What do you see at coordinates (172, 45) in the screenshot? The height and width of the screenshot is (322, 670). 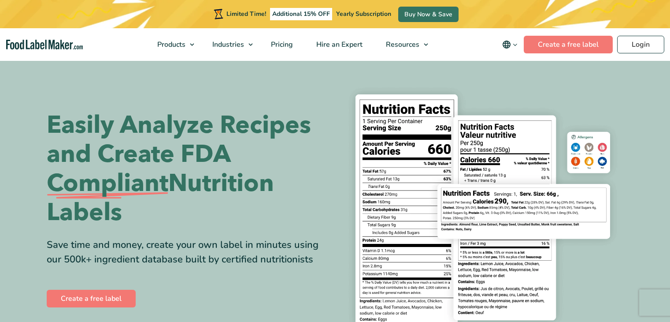 I see `a: Products` at bounding box center [172, 45].